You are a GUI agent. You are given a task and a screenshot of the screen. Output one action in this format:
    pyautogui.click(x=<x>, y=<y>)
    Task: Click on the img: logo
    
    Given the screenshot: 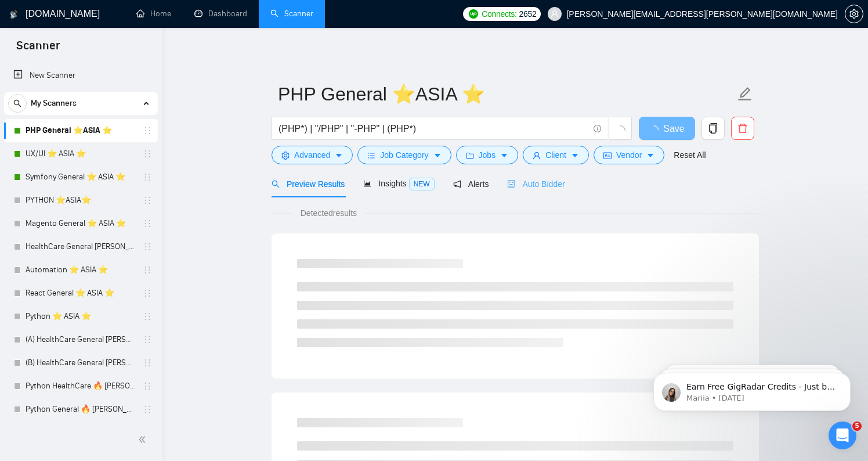 What is the action you would take?
    pyautogui.click(x=14, y=14)
    